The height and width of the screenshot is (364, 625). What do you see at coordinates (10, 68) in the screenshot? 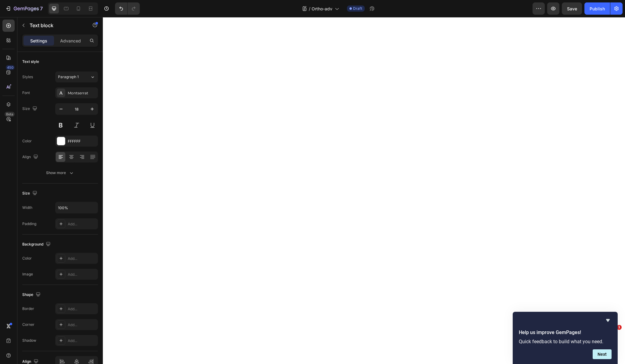
I see `div: 450` at bounding box center [10, 68].